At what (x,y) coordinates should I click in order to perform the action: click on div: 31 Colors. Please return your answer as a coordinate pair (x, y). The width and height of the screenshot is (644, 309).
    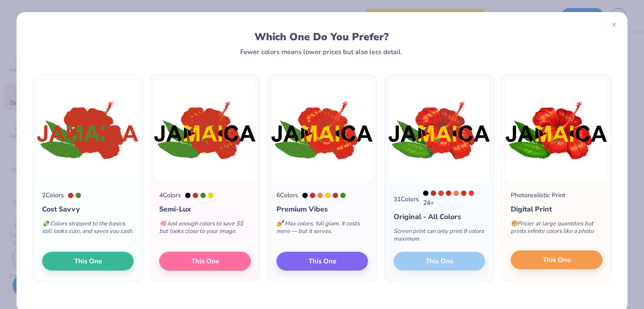
    Looking at the image, I should click on (406, 199).